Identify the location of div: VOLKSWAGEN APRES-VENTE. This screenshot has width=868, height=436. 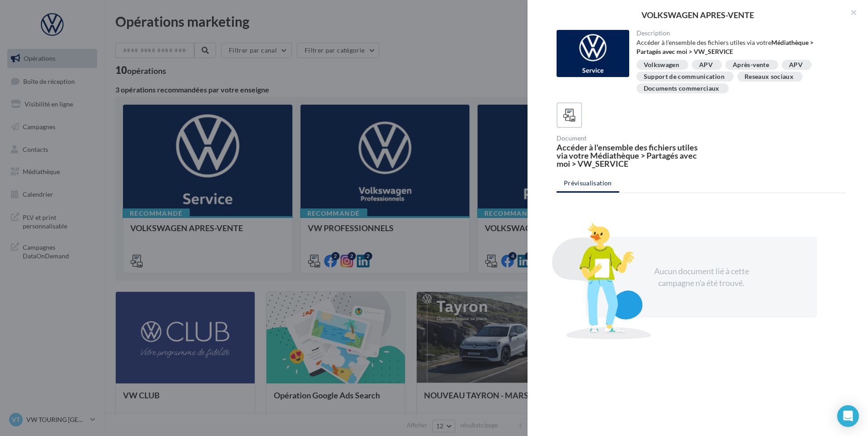
(697, 15).